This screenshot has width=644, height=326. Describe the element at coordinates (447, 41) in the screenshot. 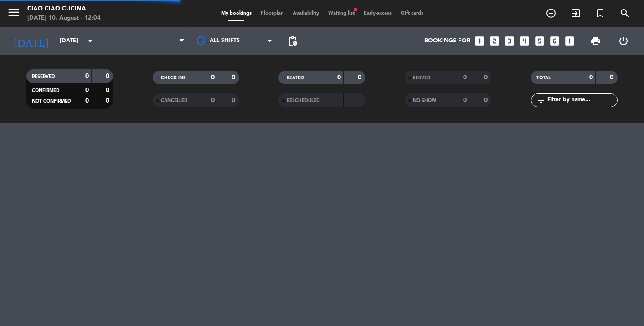

I see `span: Bookings for` at that location.